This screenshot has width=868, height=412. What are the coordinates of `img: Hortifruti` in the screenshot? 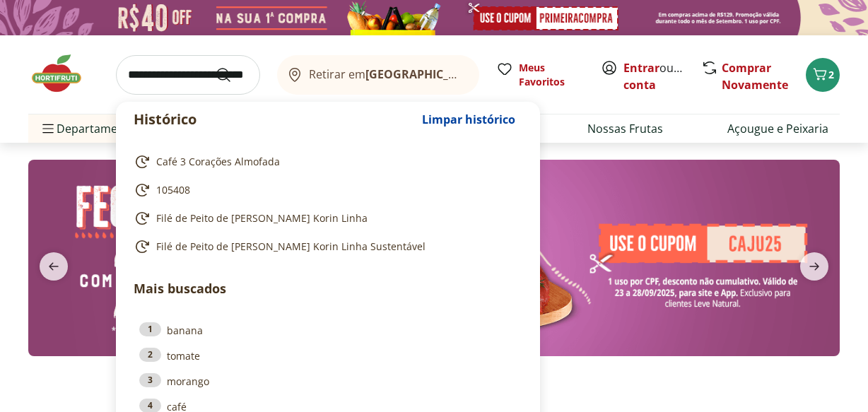 It's located at (63, 74).